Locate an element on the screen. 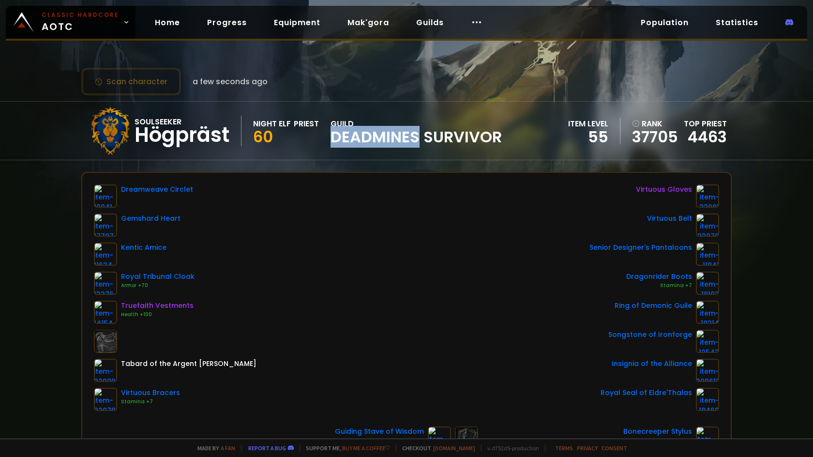 This screenshot has width=813, height=457. a: Report a bug is located at coordinates (267, 447).